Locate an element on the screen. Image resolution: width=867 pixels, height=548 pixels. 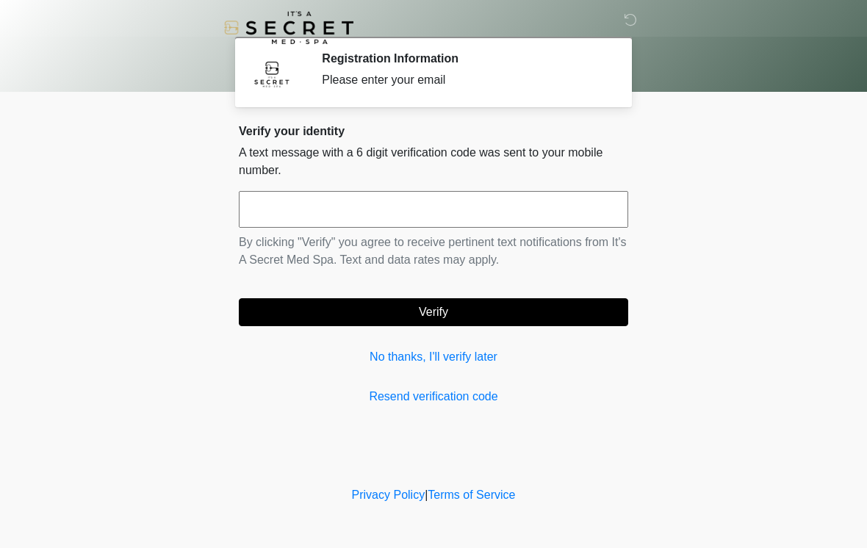
a: No thanks, I'll verify later is located at coordinates (434, 357).